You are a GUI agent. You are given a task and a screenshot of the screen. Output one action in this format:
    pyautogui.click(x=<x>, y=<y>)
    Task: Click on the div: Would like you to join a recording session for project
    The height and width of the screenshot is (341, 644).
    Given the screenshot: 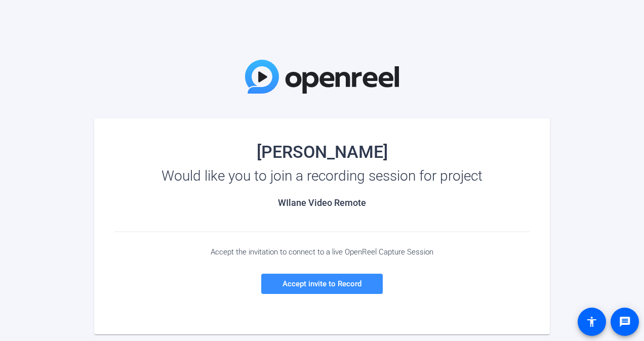 What is the action you would take?
    pyautogui.click(x=322, y=176)
    